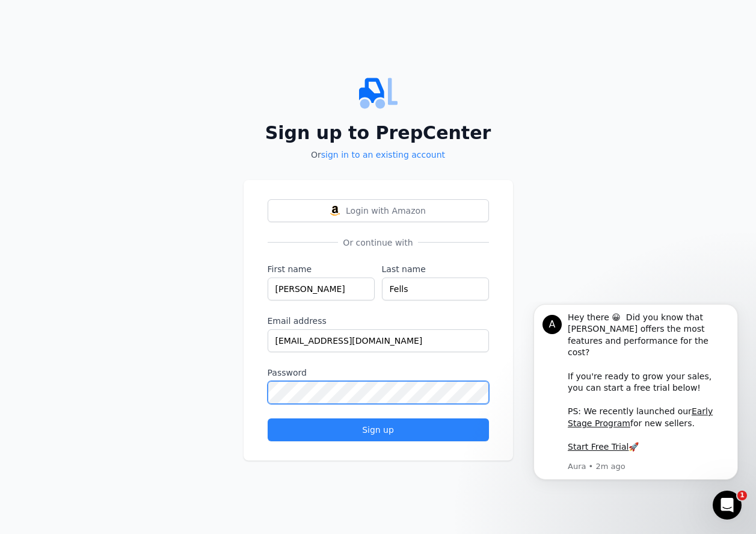 This screenshot has width=756, height=534. I want to click on label: Password, so click(378, 373).